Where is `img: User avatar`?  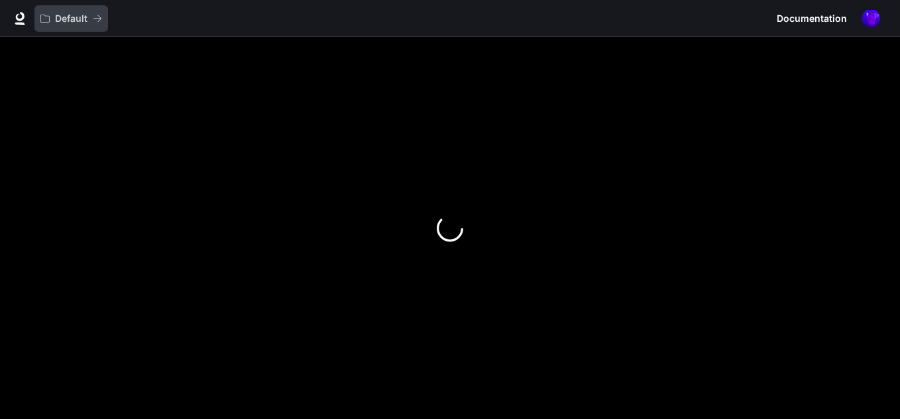
img: User avatar is located at coordinates (871, 19).